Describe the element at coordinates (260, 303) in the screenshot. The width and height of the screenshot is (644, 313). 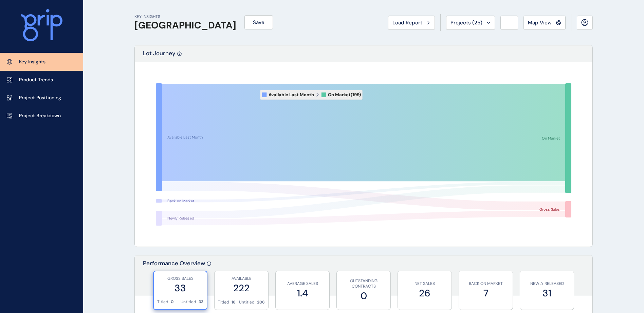
I see `p: 206` at that location.